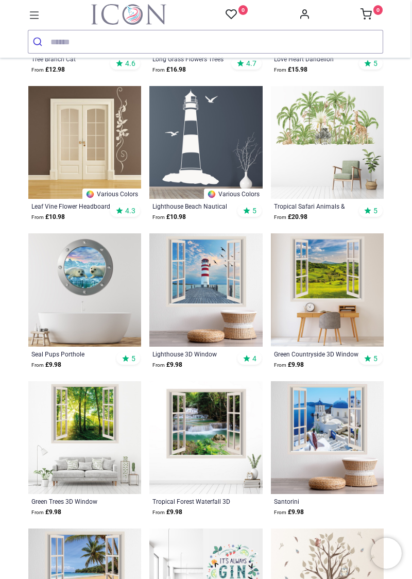 The width and height of the screenshot is (412, 579). Describe the element at coordinates (74, 354) in the screenshot. I see `a: Seal Pups Porthole` at that location.